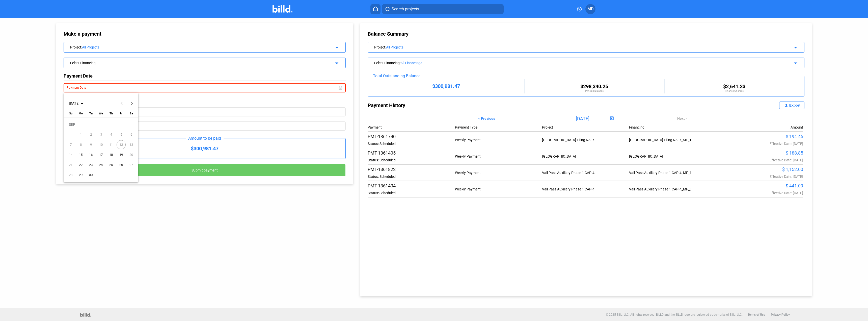  I want to click on span: Th, so click(111, 113).